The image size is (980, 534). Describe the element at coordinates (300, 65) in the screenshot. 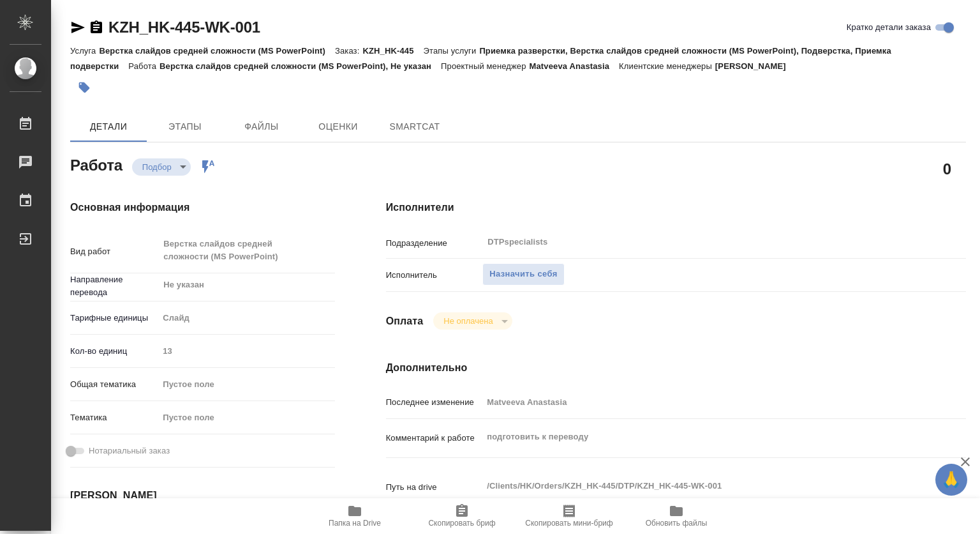

I see `p: Верстка слайдов средней сложности (MS PowerPoint), Не указан` at that location.